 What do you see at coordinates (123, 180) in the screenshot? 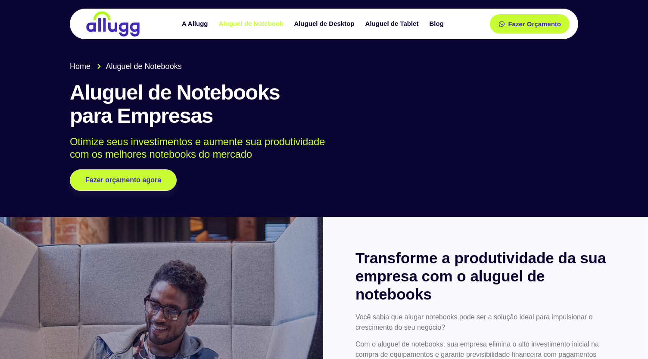
I see `a: Fazer orçamento agora` at bounding box center [123, 180].